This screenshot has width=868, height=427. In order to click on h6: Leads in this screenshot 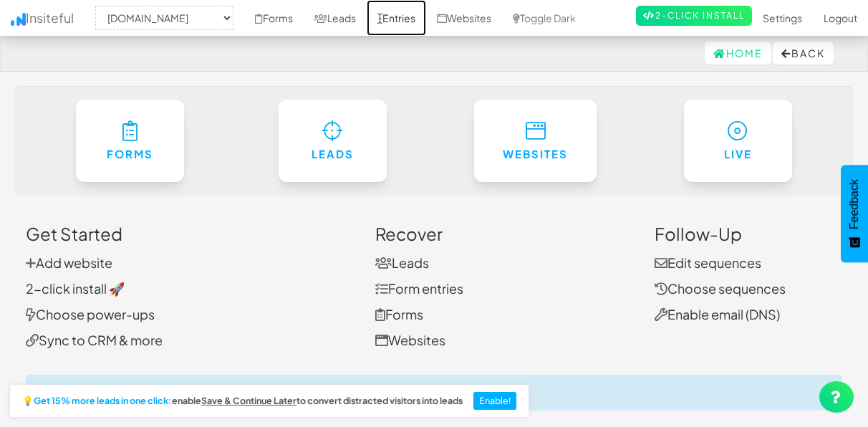, I will do `click(333, 154)`.